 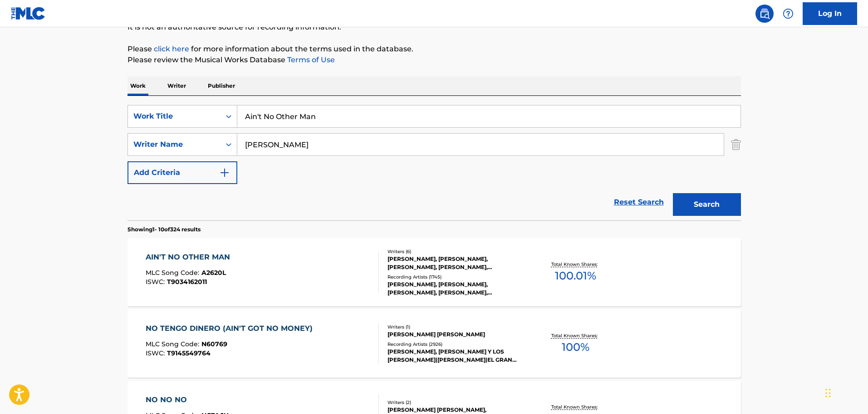 I want to click on button: Add Criteria, so click(x=182, y=172).